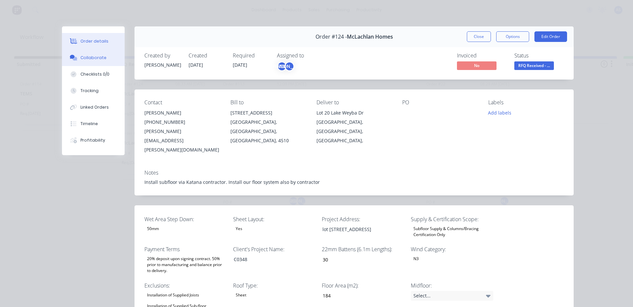  Describe the element at coordinates (440, 102) in the screenshot. I see `div: PO` at that location.